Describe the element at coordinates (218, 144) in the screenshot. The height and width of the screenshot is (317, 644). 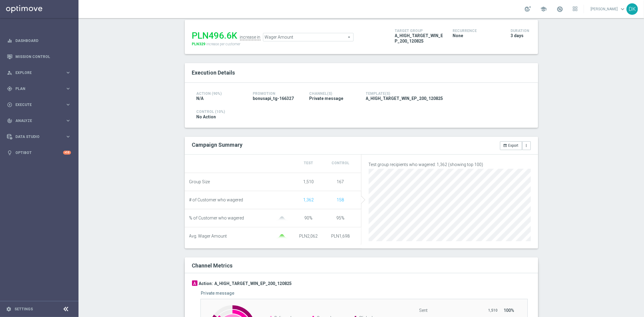
I see `h2: Campaign Summary` at that location.